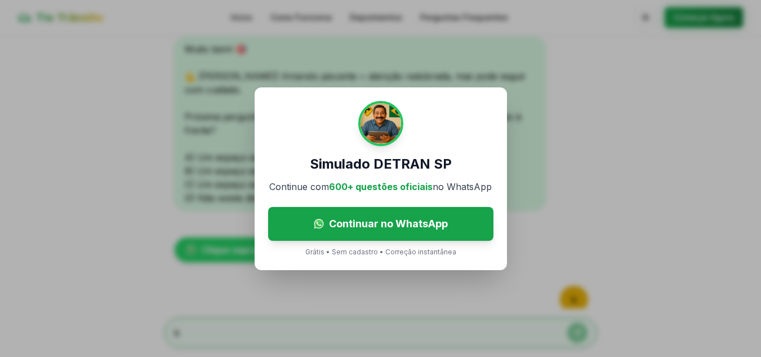 The image size is (761, 357). I want to click on img: Tio Trânsito, so click(381, 123).